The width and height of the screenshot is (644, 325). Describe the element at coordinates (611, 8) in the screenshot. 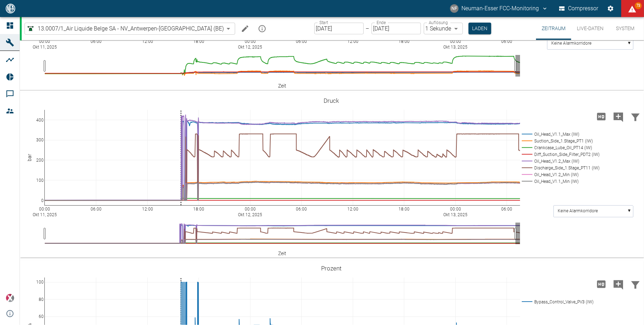

I see `button: Einstellungen` at that location.